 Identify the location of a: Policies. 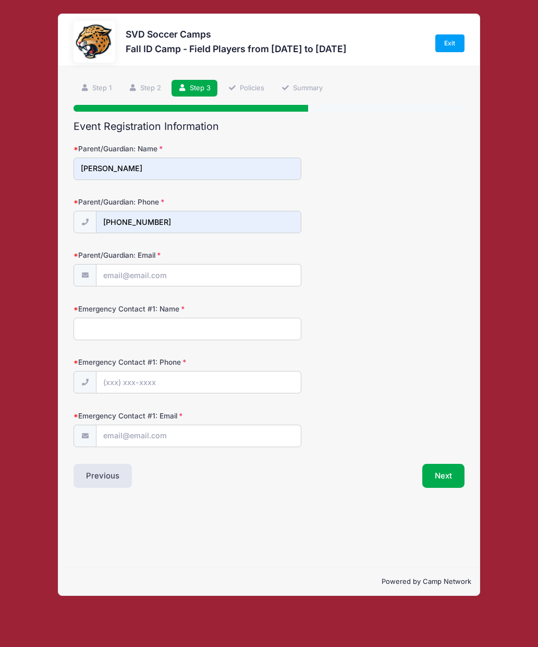
(246, 88).